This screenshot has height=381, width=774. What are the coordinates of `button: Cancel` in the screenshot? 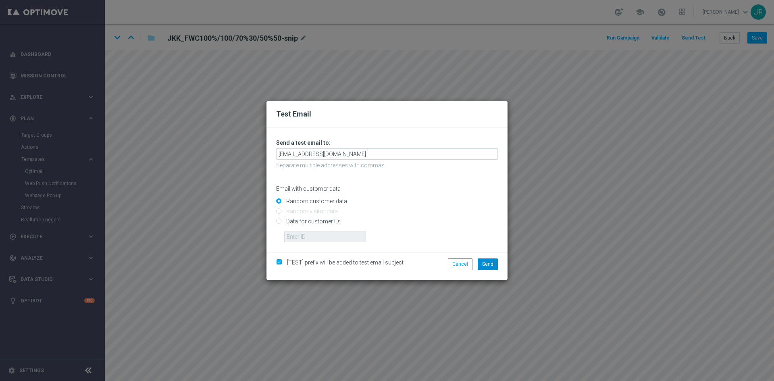 It's located at (460, 264).